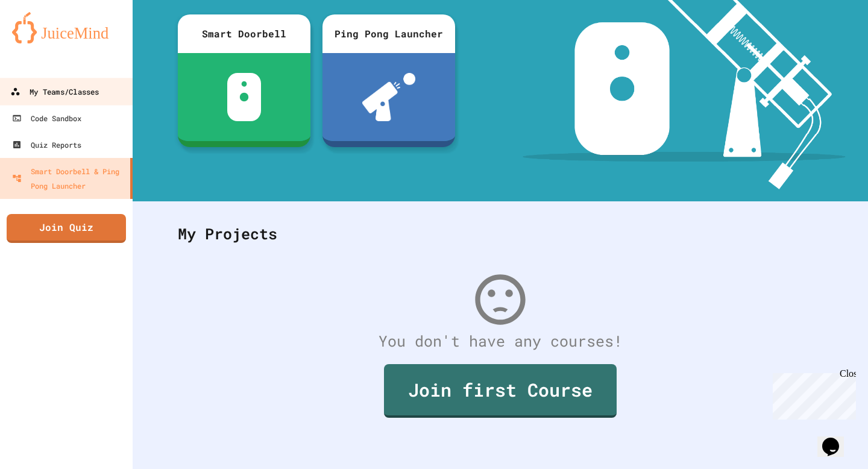 This screenshot has height=469, width=868. I want to click on div: Quiz Reports, so click(46, 145).